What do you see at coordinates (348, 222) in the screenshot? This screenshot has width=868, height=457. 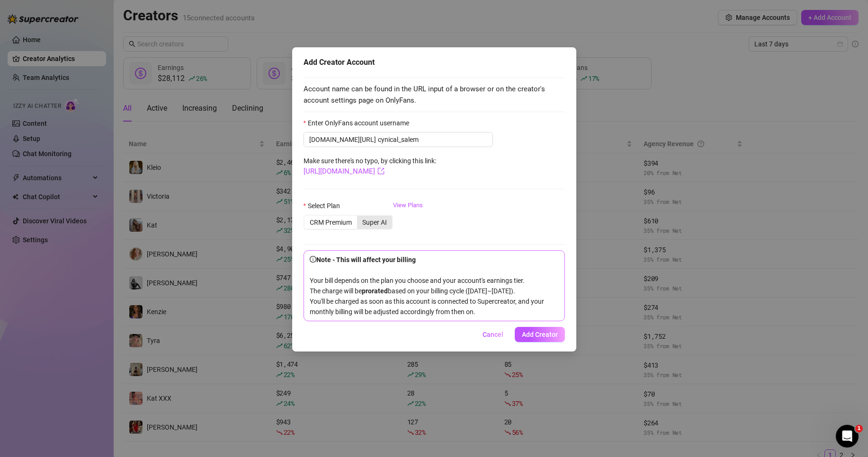 I see `div: segmented control` at bounding box center [348, 222].